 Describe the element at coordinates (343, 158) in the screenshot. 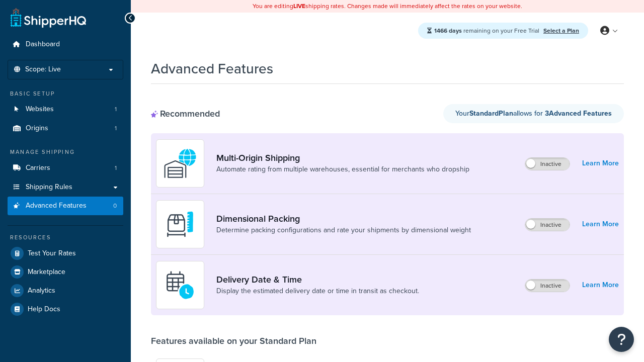

I see `a: Multi-Origin Shipping` at that location.